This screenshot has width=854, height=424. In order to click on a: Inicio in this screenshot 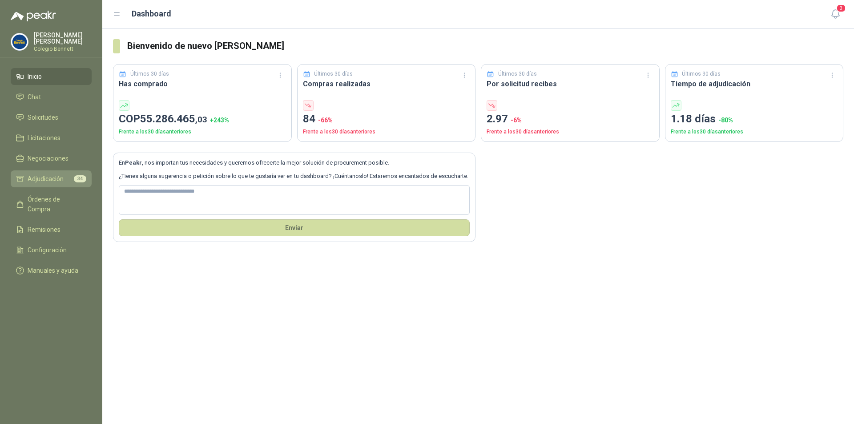, I will do `click(51, 77)`.